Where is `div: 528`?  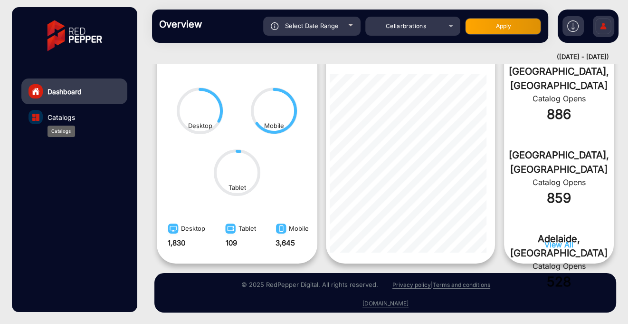
div: 528 is located at coordinates (559, 281).